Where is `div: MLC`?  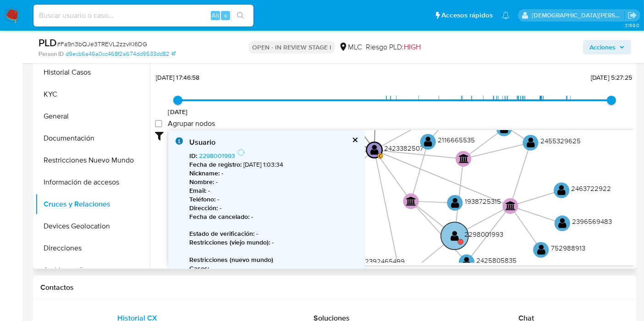 div: MLC is located at coordinates (350, 47).